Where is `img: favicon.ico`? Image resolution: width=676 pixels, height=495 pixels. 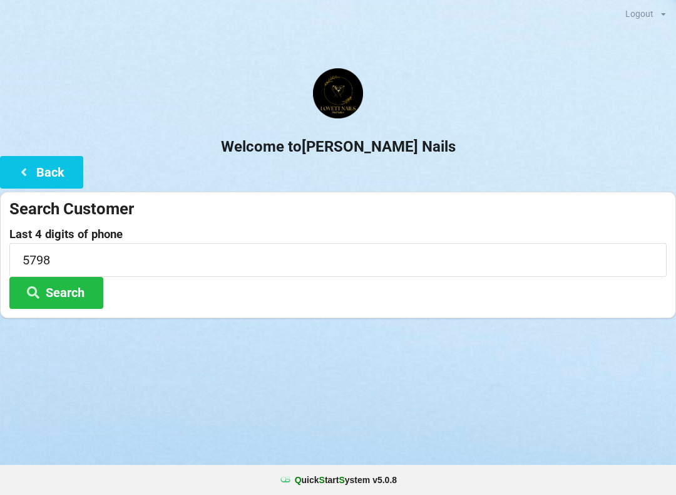
img: favicon.ico is located at coordinates (286, 480).